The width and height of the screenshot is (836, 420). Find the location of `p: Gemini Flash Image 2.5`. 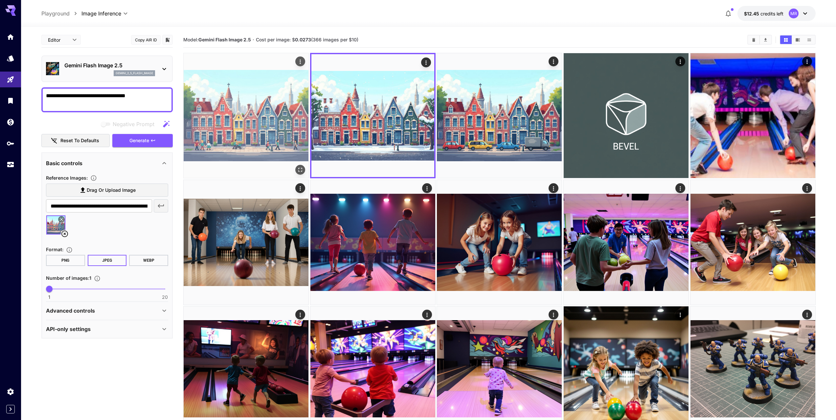

p: Gemini Flash Image 2.5 is located at coordinates (110, 65).